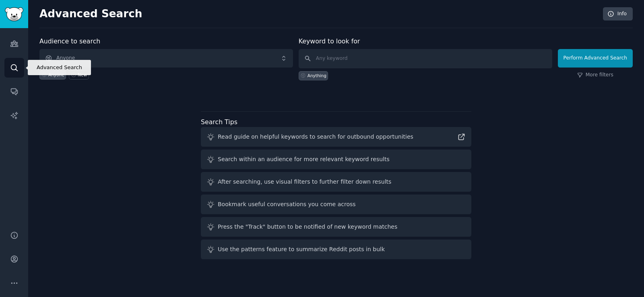 Image resolution: width=644 pixels, height=297 pixels. I want to click on label: Audience to search, so click(69, 41).